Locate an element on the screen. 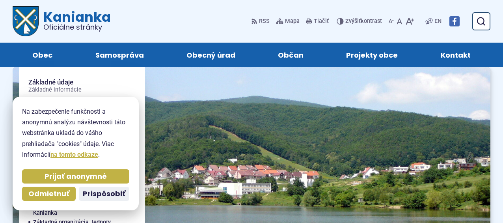 The height and width of the screenshot is (223, 503). button: Prispôsobiť is located at coordinates (104, 194).